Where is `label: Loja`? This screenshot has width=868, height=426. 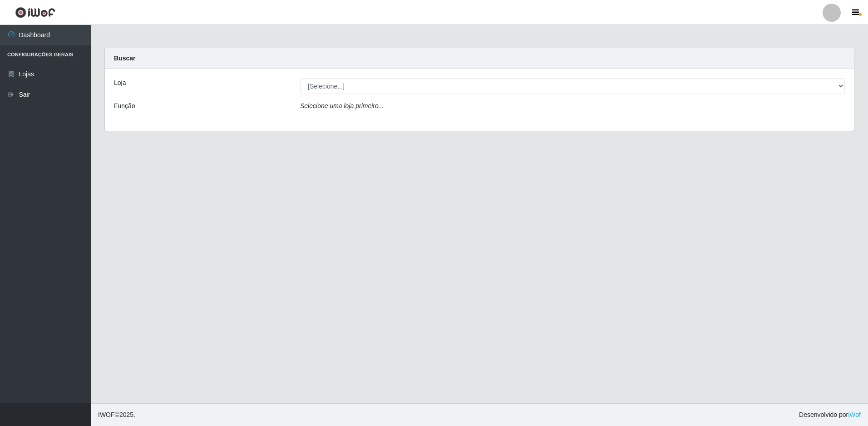
label: Loja is located at coordinates (120, 83).